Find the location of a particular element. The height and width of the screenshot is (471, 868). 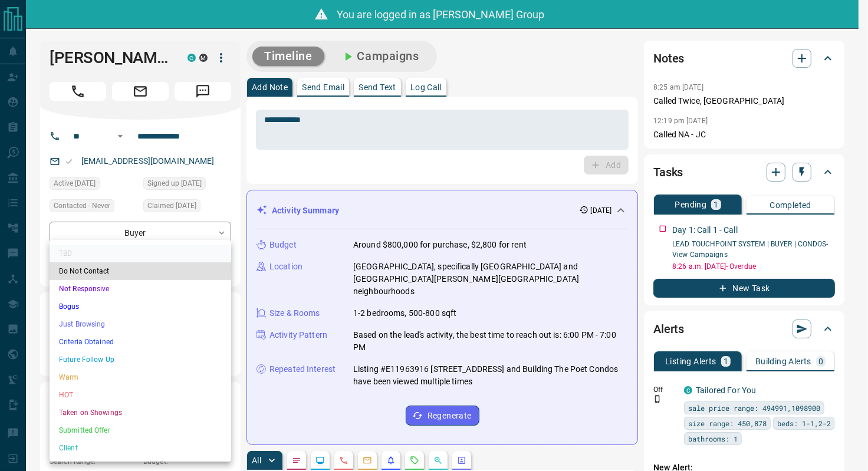

li: Just Browsing is located at coordinates (140, 324).